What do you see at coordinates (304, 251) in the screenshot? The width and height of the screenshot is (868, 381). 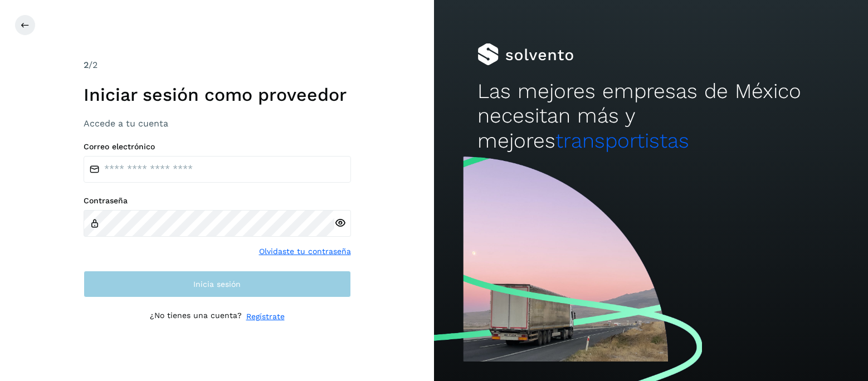 I see `a: Olvidaste tu contraseña` at bounding box center [304, 251].